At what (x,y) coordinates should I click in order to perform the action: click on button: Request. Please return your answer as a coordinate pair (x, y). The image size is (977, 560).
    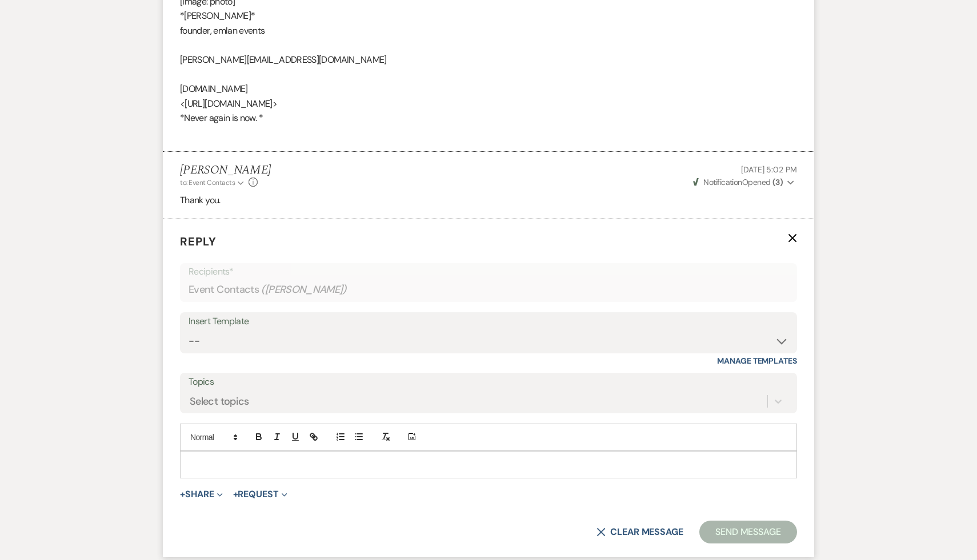
    Looking at the image, I should click on (260, 495).